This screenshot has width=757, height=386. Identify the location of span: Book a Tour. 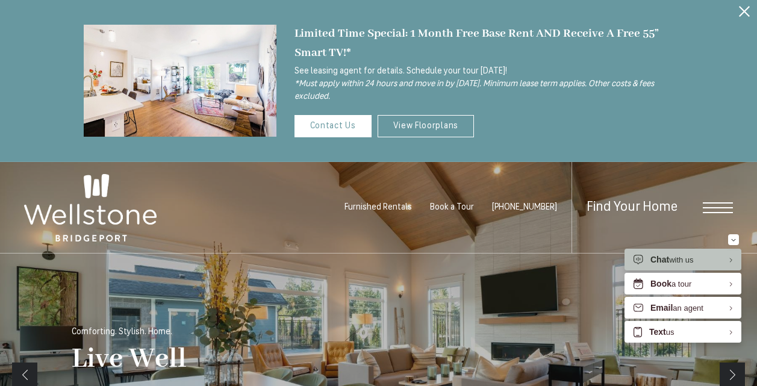
(452, 207).